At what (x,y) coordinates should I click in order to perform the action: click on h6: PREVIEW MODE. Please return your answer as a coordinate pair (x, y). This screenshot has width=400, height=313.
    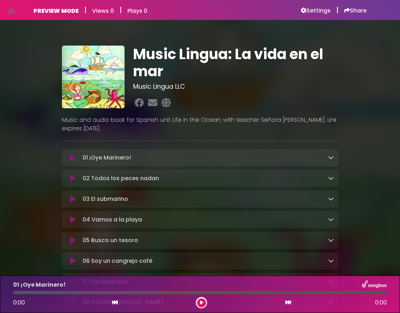
    Looking at the image, I should click on (56, 11).